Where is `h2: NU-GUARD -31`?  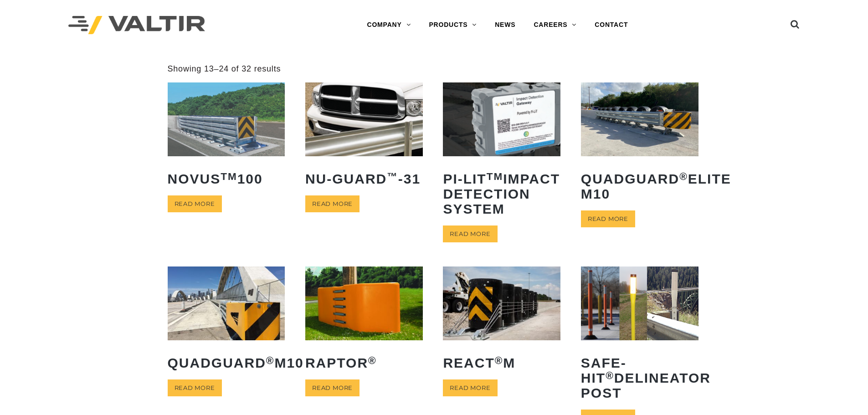 h2: NU-GUARD -31 is located at coordinates (364, 179).